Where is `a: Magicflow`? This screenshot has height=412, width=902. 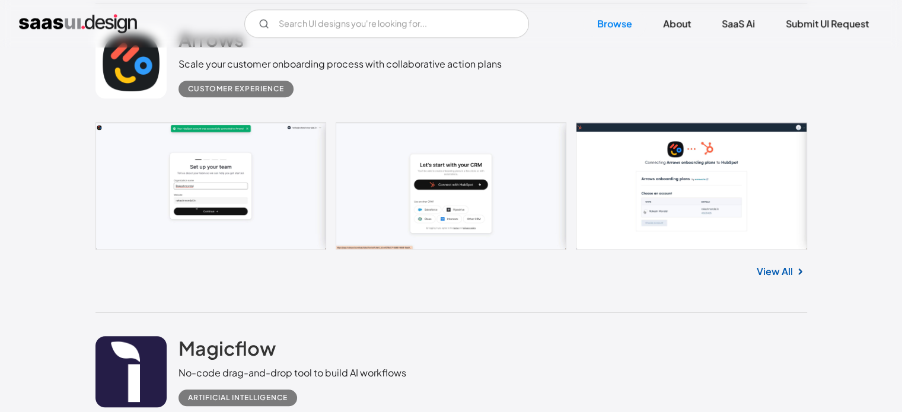
a: Magicflow is located at coordinates (227, 351).